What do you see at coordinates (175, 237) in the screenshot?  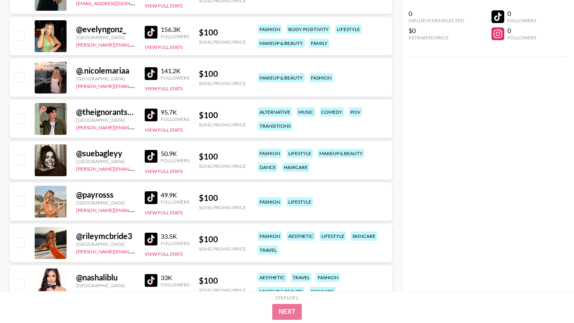 I see `div: 33.5K` at bounding box center [175, 237].